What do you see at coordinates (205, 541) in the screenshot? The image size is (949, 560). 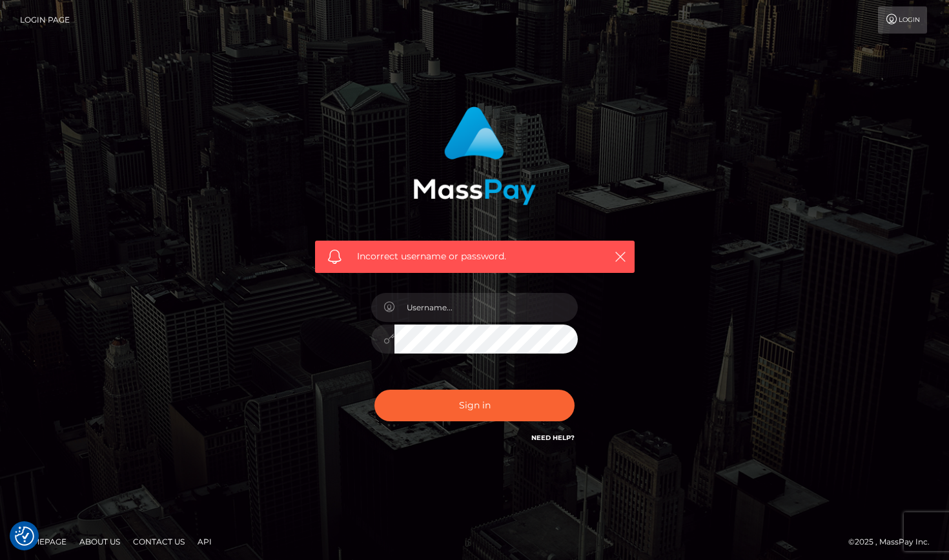 I see `a: API` at bounding box center [205, 541].